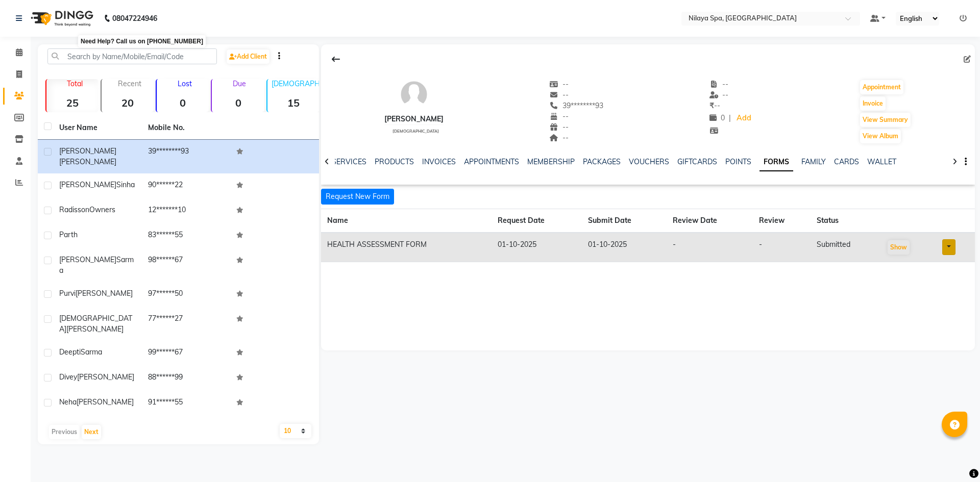 The height and width of the screenshot is (482, 980). I want to click on span: Purvi, so click(68, 293).